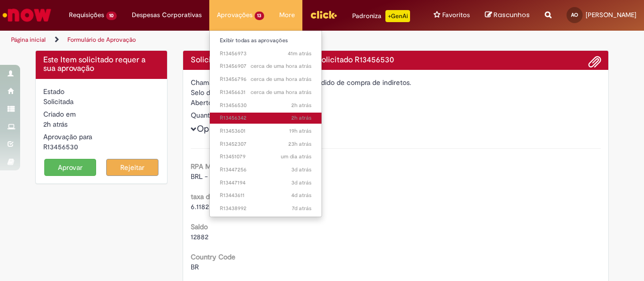 Image resolution: width=644 pixels, height=281 pixels. I want to click on h4: Solicitação de aprovação para Item solicitado R13456530, so click(396, 61).